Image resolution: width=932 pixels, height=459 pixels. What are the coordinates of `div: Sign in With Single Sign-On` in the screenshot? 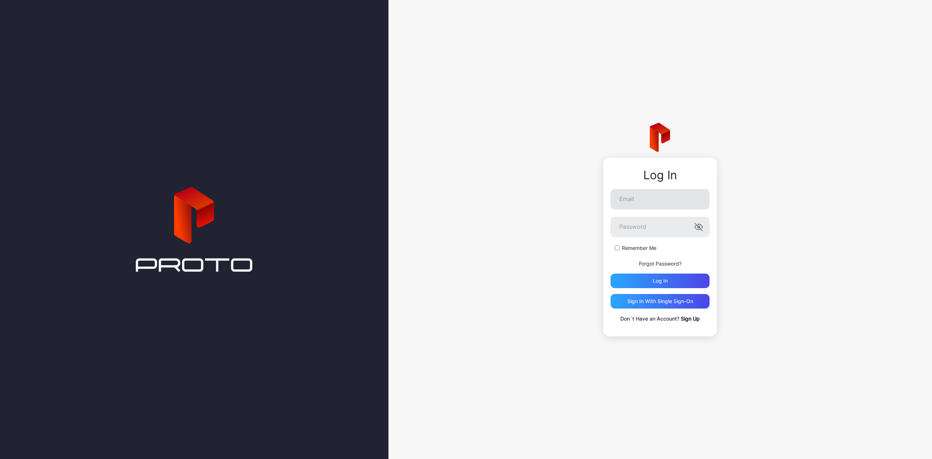 It's located at (660, 301).